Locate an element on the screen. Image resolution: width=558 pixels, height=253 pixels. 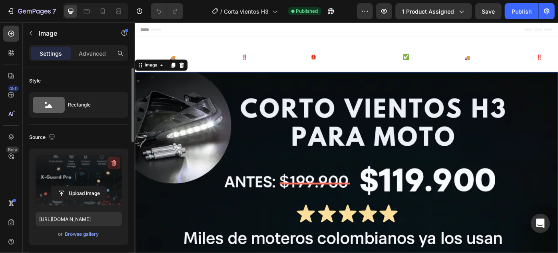
input: https://example.com/image.jpg is located at coordinates (79, 219).